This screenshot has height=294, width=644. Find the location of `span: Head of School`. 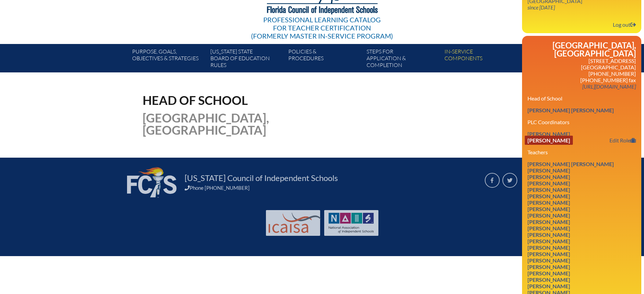

span: Head of School is located at coordinates (195, 100).